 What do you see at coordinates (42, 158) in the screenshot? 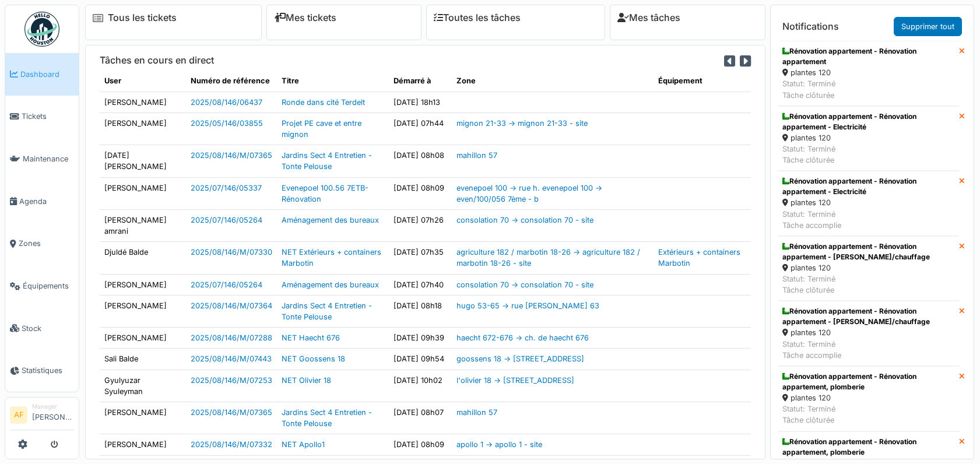
I see `a: Maintenance` at bounding box center [42, 158].